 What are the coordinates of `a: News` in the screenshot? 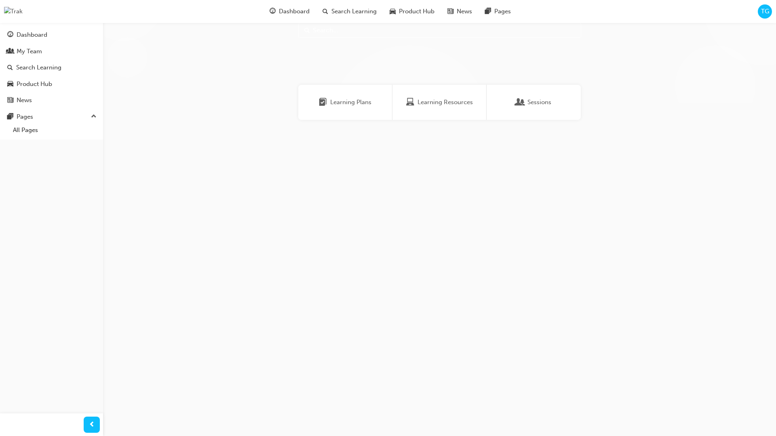 It's located at (51, 100).